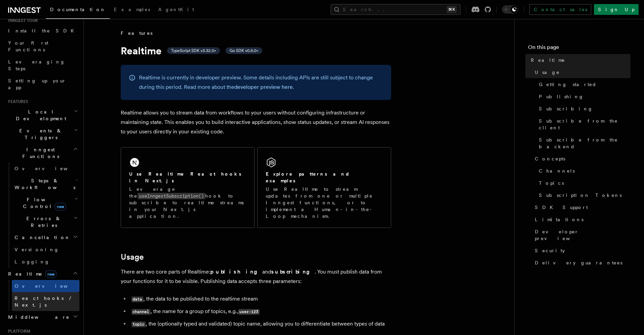  I want to click on span: Inngest Functions, so click(39, 153).